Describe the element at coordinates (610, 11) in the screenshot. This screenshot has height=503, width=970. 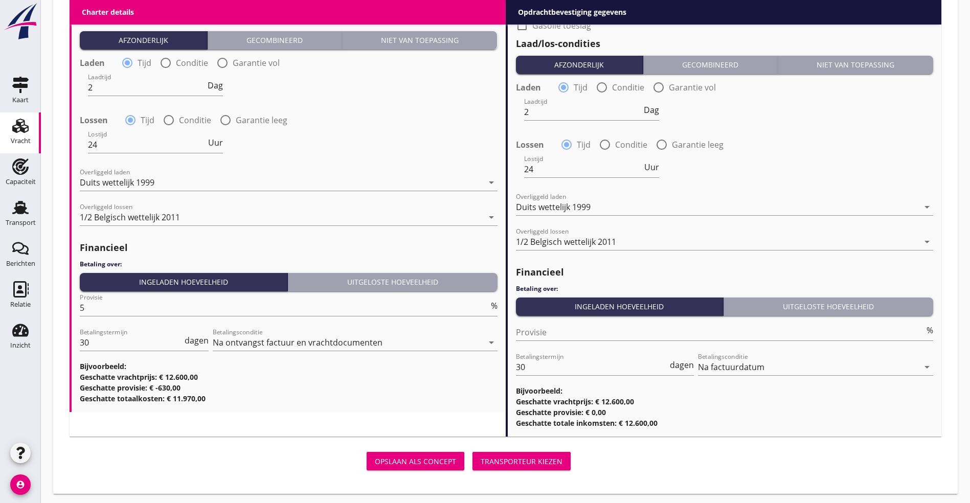
I see `label: Onder voorbehoud van voorgaande reis` at that location.